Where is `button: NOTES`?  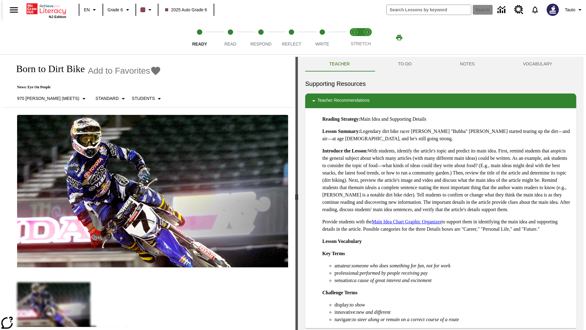
button: NOTES is located at coordinates (468, 64).